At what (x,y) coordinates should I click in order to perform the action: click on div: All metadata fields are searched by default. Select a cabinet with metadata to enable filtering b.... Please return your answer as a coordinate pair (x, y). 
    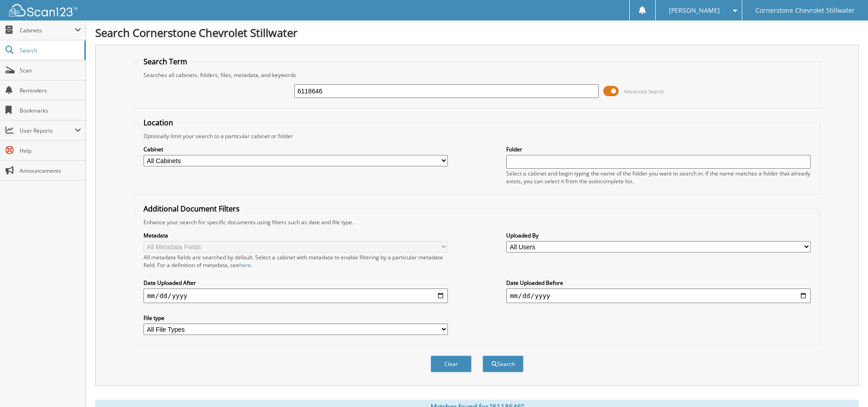
    Looking at the image, I should click on (296, 261).